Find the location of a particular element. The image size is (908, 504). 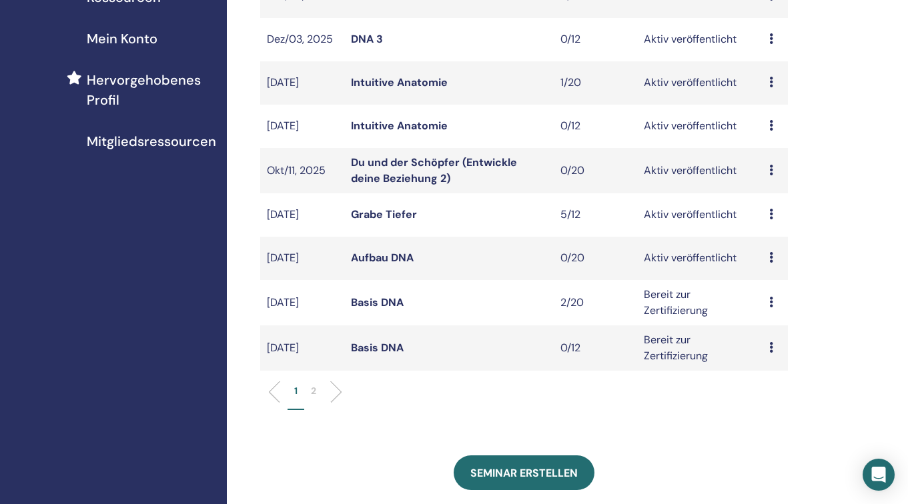

td: Okt/11, 2025 is located at coordinates (302, 171).